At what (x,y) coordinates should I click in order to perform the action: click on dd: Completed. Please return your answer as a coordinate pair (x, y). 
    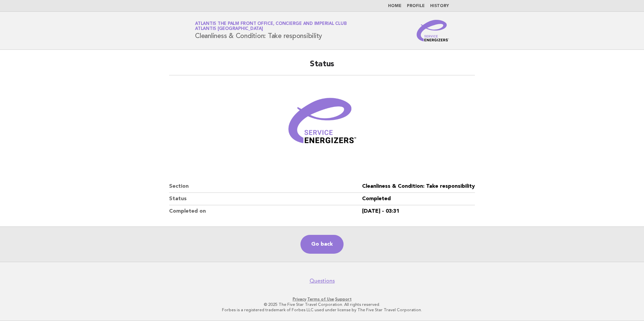
    Looking at the image, I should click on (418, 199).